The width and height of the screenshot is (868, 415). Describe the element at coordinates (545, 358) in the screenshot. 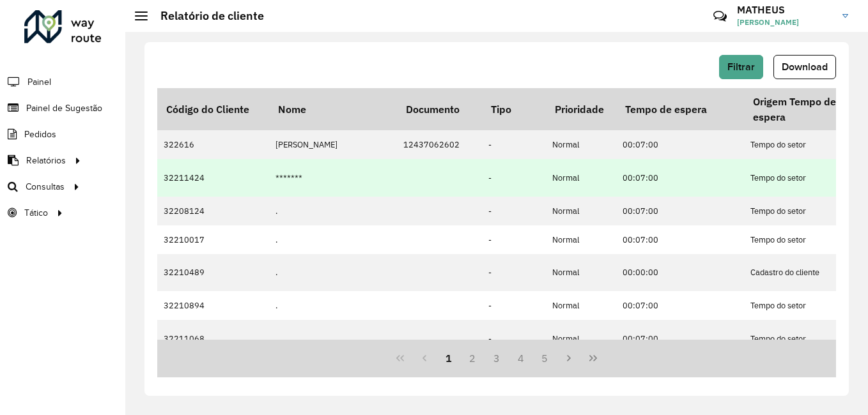

I see `button: 5` at that location.